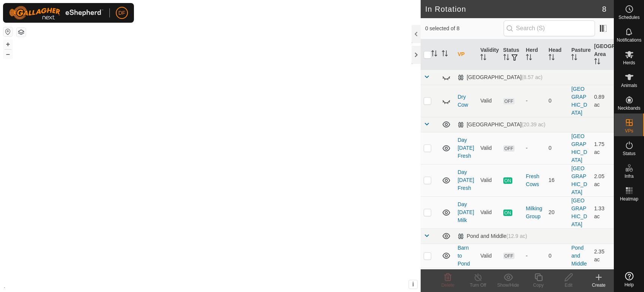  I want to click on td: 25, so click(557, 280).